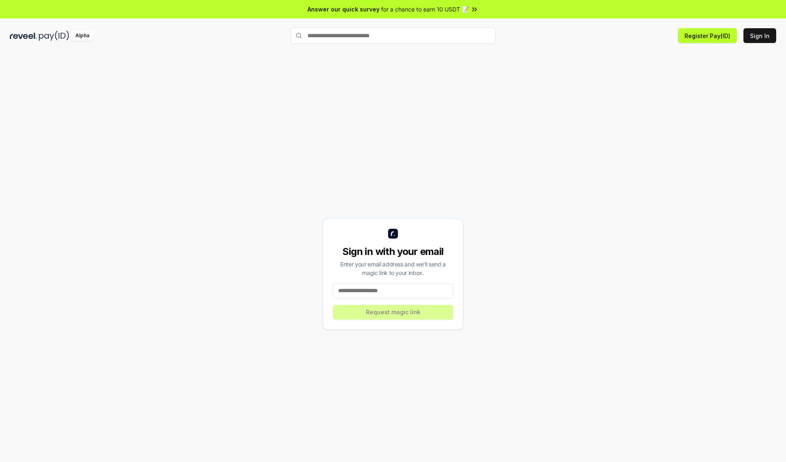 Image resolution: width=786 pixels, height=462 pixels. Describe the element at coordinates (707, 36) in the screenshot. I see `button: Register Pay(ID)` at that location.